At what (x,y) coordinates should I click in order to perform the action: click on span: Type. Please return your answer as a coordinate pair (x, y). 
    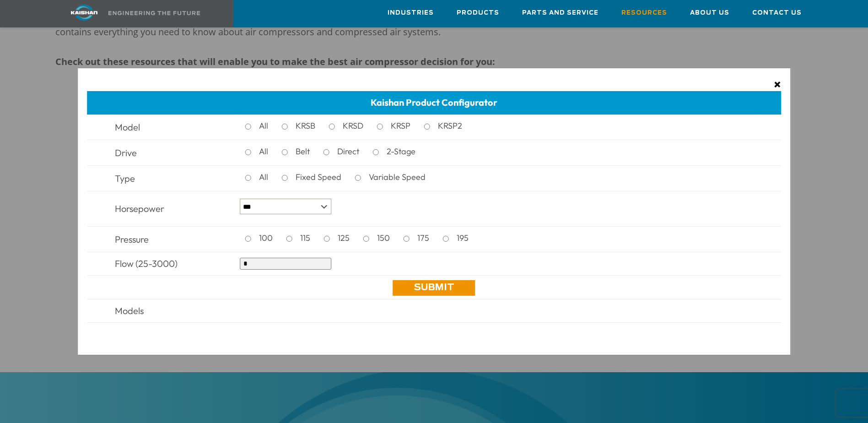
    Looking at the image, I should click on (125, 178).